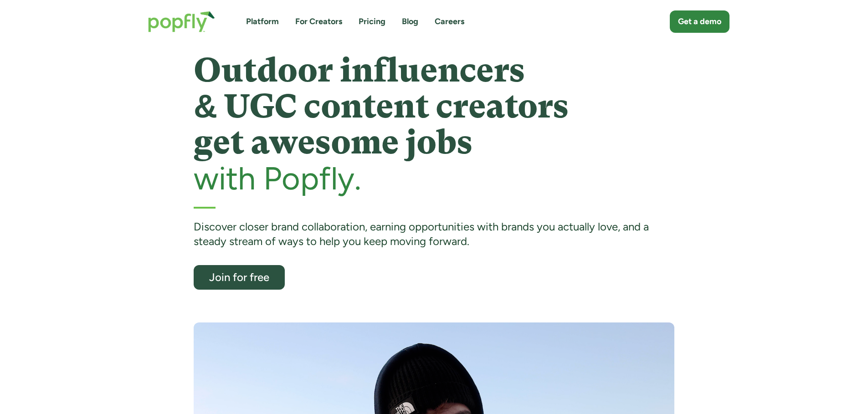  Describe the element at coordinates (699, 22) in the screenshot. I see `div: Get a demo` at that location.